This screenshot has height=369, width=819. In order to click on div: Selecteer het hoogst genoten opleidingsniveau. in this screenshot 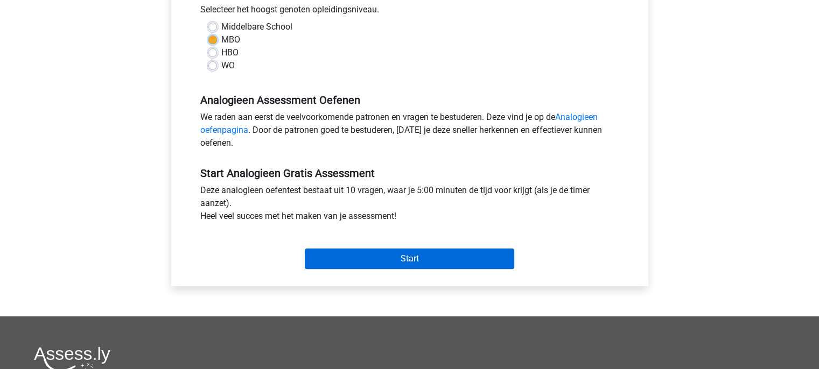, I will do `click(410, 12)`.